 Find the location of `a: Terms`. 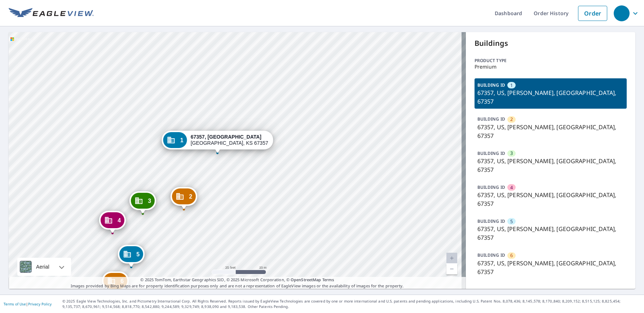

a: Terms is located at coordinates (328, 280).